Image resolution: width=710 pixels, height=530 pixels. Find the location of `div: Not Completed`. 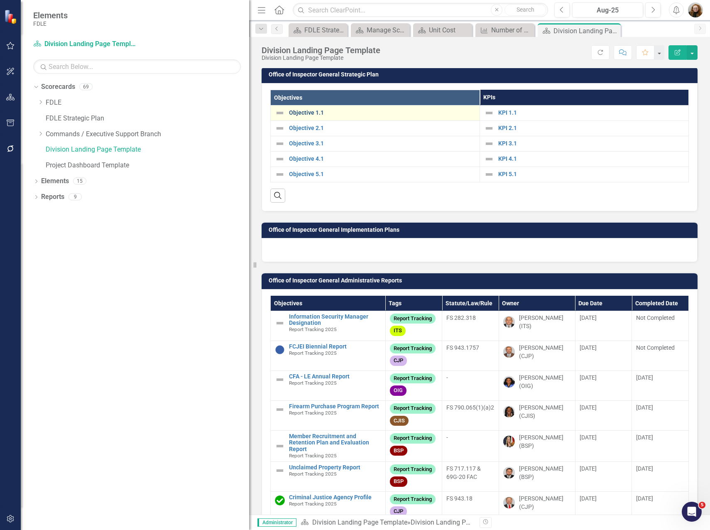

div: Not Completed is located at coordinates (660, 318).